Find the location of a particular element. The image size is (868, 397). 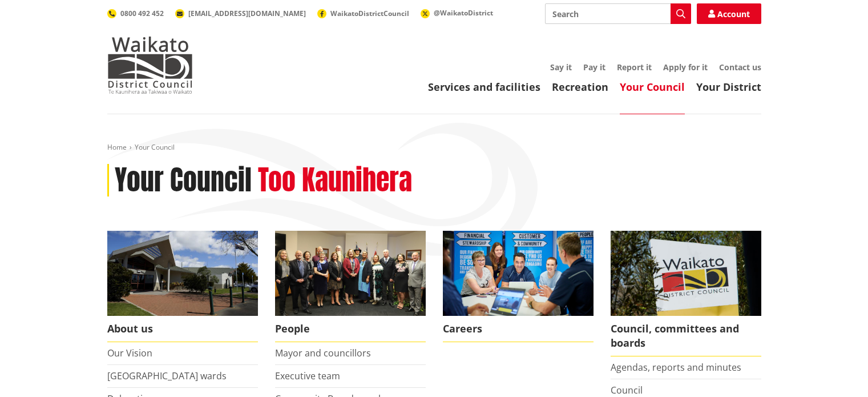

img: Waikato District Council - Te Kaunihera aa Takiwaa o Waikato is located at coordinates (150, 65).